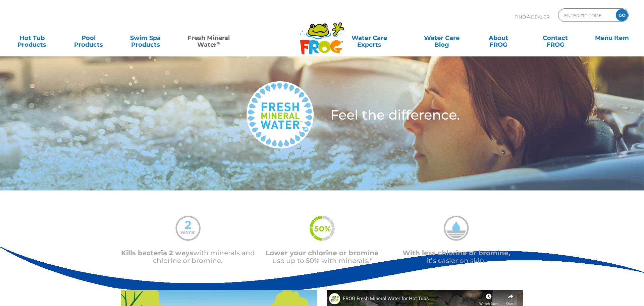 The height and width of the screenshot is (306, 644). What do you see at coordinates (145, 38) in the screenshot?
I see `a: Swim SpaProducts` at bounding box center [145, 38].